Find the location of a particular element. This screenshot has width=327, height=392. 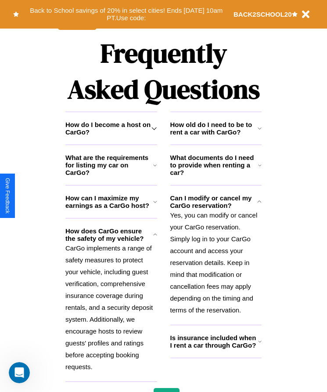

h3: Can I modify or cancel my CarGo reservation? is located at coordinates (214, 202).